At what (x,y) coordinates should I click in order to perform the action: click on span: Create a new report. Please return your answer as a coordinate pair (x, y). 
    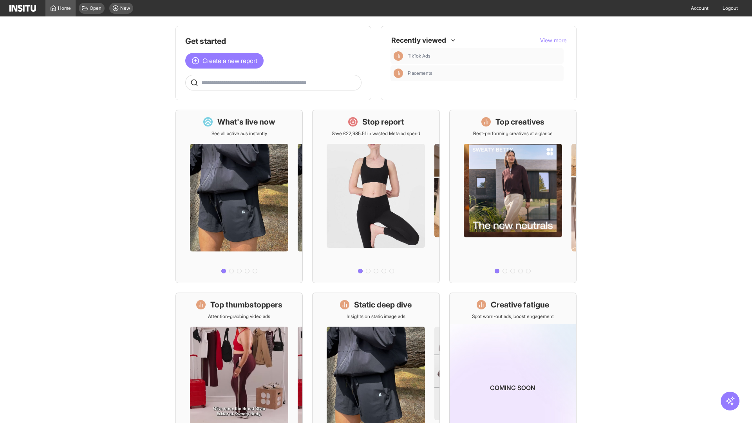
    Looking at the image, I should click on (230, 61).